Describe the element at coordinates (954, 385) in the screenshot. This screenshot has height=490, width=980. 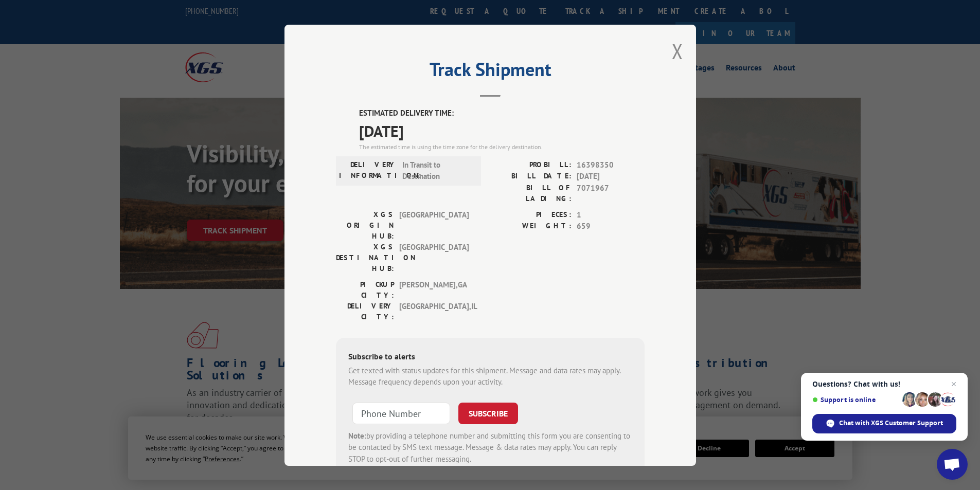
I see `span: Close chat` at that location.